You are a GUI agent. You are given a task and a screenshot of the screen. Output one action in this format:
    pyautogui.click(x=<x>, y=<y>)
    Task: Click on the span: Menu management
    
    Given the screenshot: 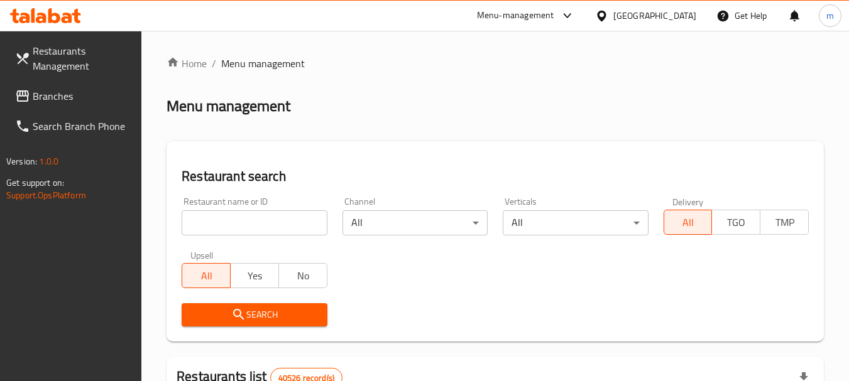 What is the action you would take?
    pyautogui.click(x=263, y=63)
    